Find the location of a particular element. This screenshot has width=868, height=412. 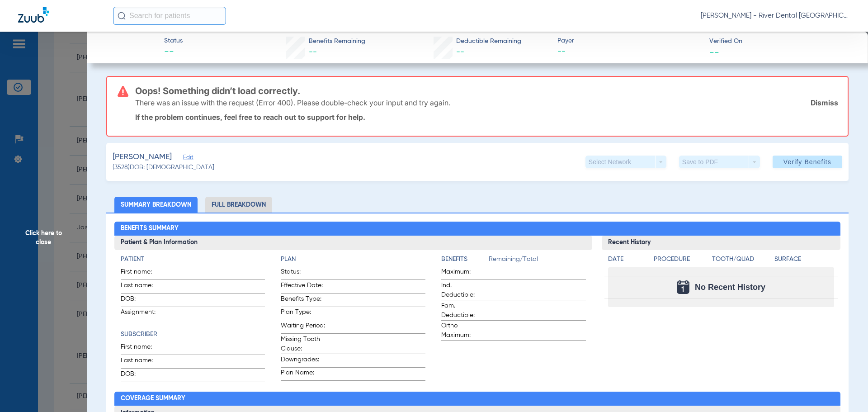

h3: Oops! Something didn’t load correctly. is located at coordinates (486, 91).